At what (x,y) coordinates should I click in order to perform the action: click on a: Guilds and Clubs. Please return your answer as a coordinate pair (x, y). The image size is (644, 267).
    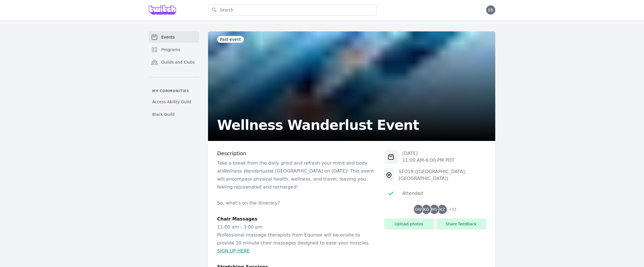
    Looking at the image, I should click on (174, 62).